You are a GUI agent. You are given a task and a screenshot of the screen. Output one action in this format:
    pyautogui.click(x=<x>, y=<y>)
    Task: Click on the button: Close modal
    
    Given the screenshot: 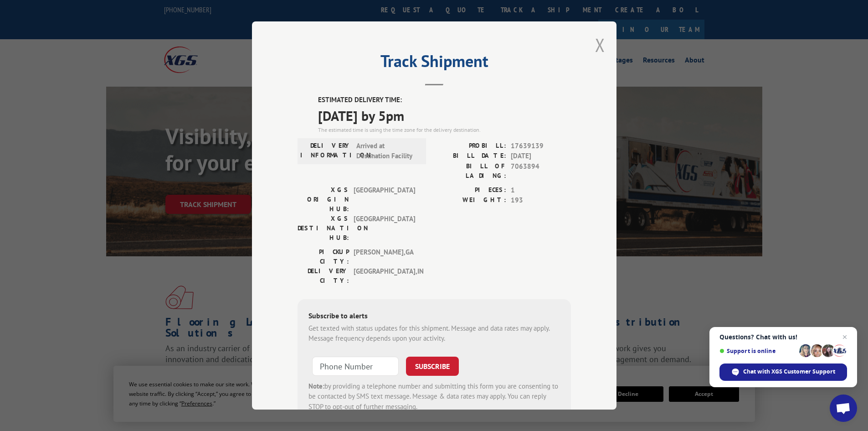 What is the action you would take?
    pyautogui.click(x=600, y=44)
    